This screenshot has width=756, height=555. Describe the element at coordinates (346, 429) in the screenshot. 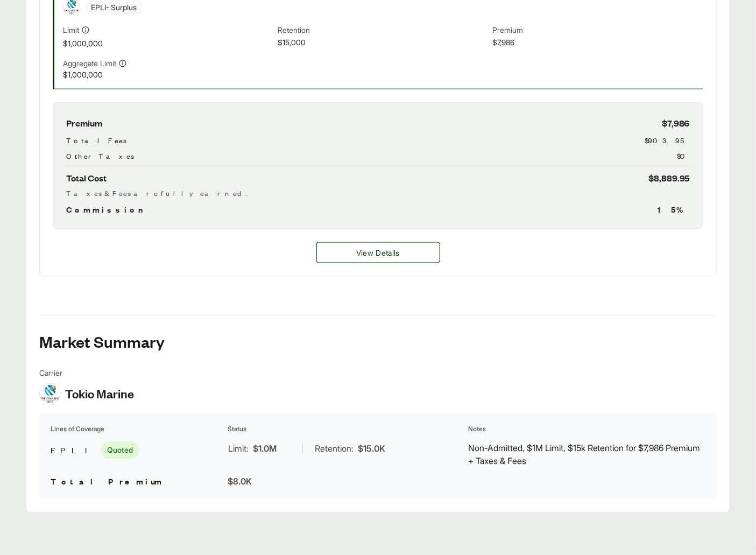

I see `th: Status` at that location.